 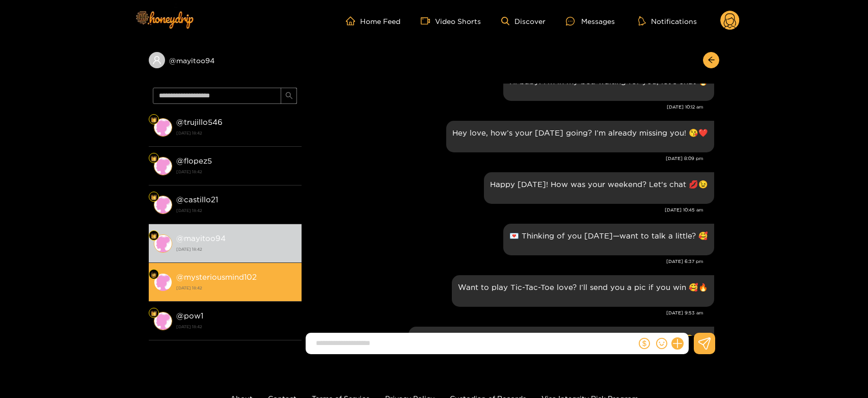 I want to click on div: Sep. 30, 9:53 am, so click(x=583, y=291).